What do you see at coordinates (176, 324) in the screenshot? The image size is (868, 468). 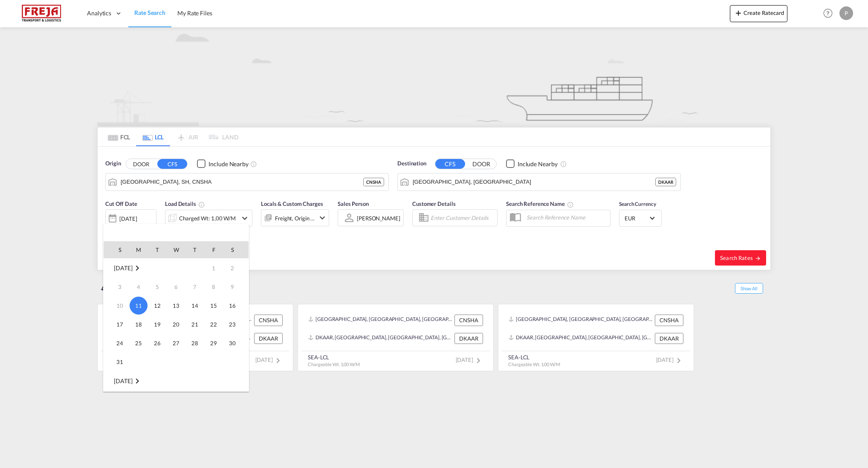 I see `td: Wednesday August 20 2025` at bounding box center [176, 324].